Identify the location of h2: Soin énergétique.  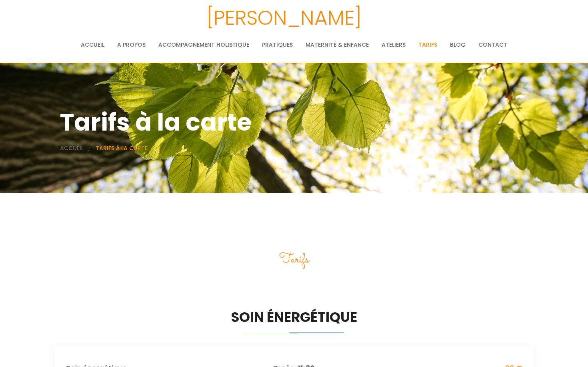
(294, 317).